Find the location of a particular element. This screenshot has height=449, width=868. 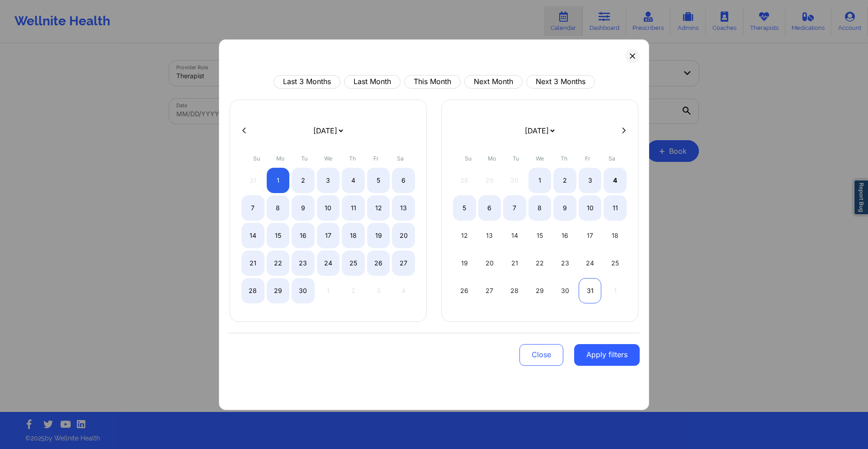

div: Sun Sep 07 2025 is located at coordinates (253, 208).